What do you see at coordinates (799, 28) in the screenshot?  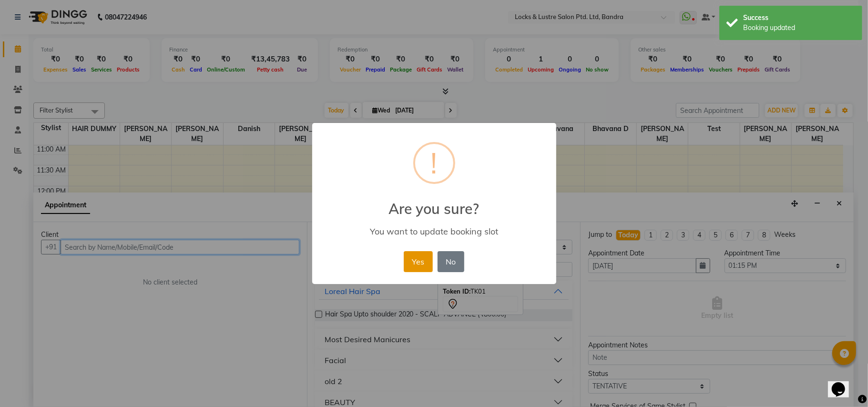 I see `div: Booking updated` at bounding box center [799, 28].